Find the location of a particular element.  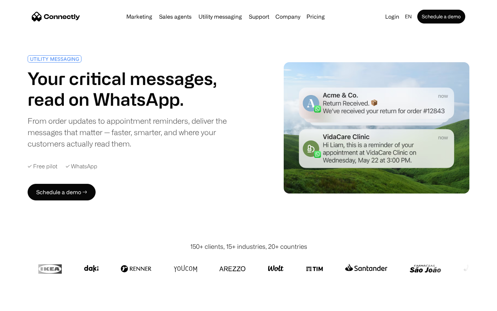

a: Marketing is located at coordinates (139, 17).